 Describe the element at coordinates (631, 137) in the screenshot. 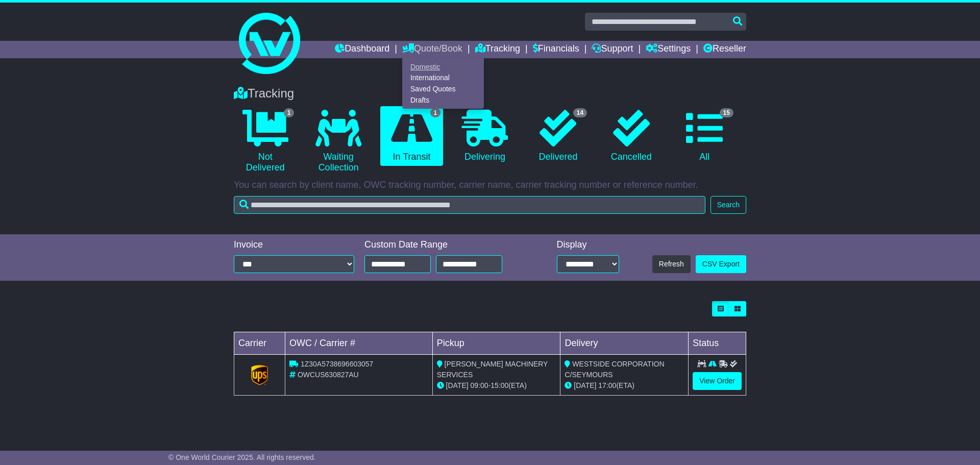

I see `a: Cancelled` at that location.